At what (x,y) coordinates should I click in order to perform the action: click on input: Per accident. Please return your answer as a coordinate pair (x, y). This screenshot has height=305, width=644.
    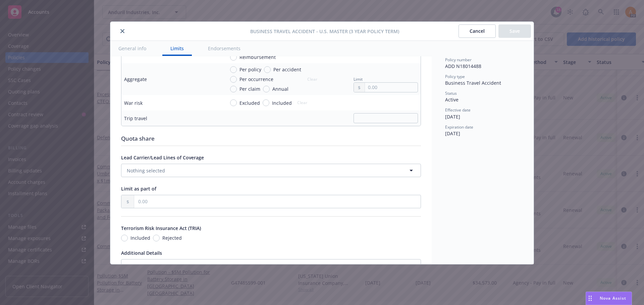
    Looking at the image, I should click on (267, 70).